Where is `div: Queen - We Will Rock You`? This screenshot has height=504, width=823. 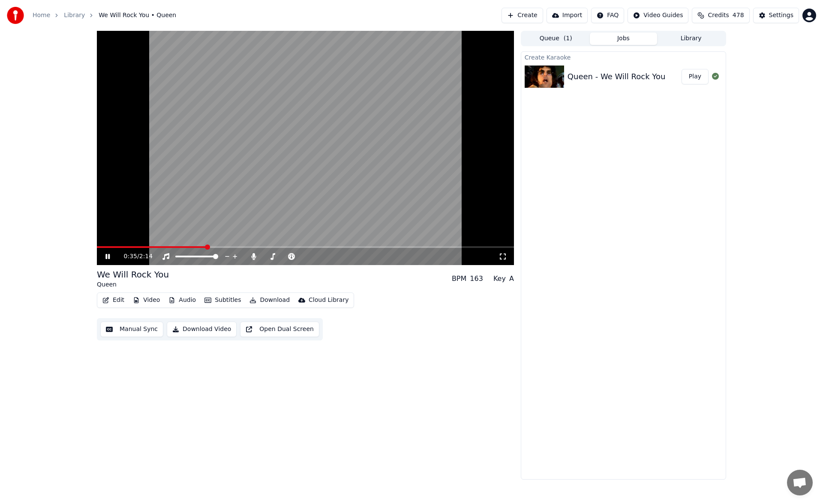 div: Queen - We Will Rock You is located at coordinates (616, 77).